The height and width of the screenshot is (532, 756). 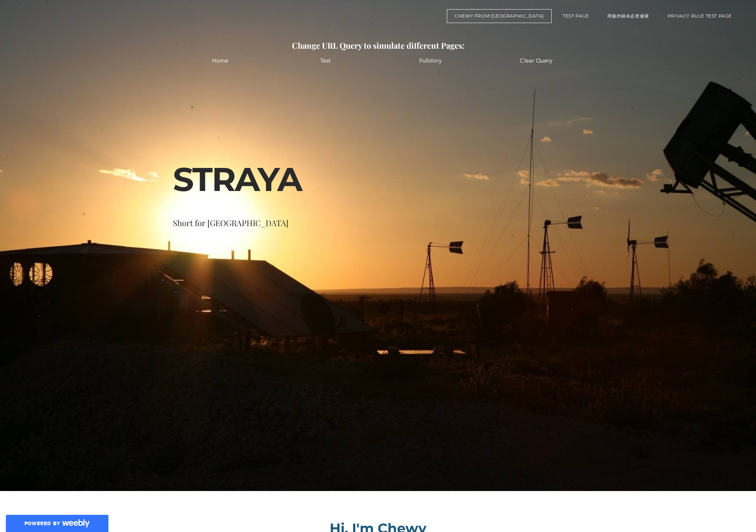 I want to click on a: Test Page, so click(x=575, y=16).